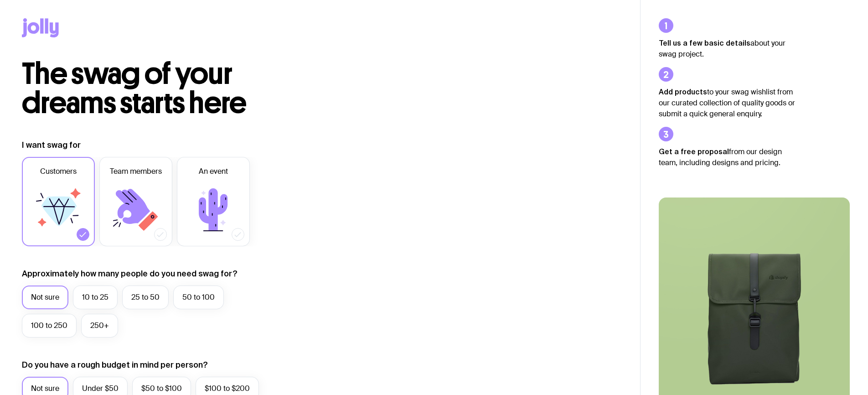  Describe the element at coordinates (96, 298) in the screenshot. I see `label: 10 to 25` at that location.